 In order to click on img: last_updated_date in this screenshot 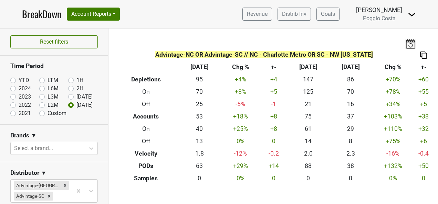, I will do `click(410, 44)`.